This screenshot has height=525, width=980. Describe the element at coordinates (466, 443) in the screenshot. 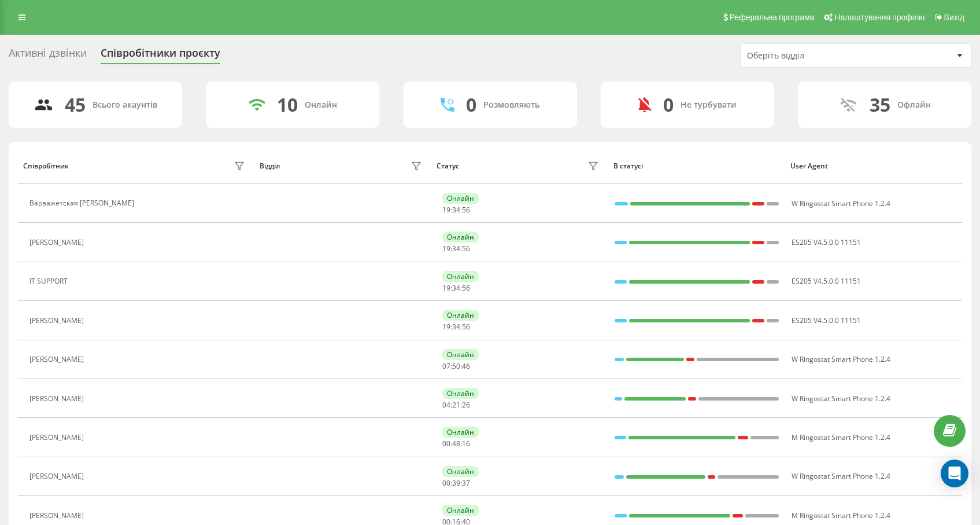

I see `span: 16` at that location.